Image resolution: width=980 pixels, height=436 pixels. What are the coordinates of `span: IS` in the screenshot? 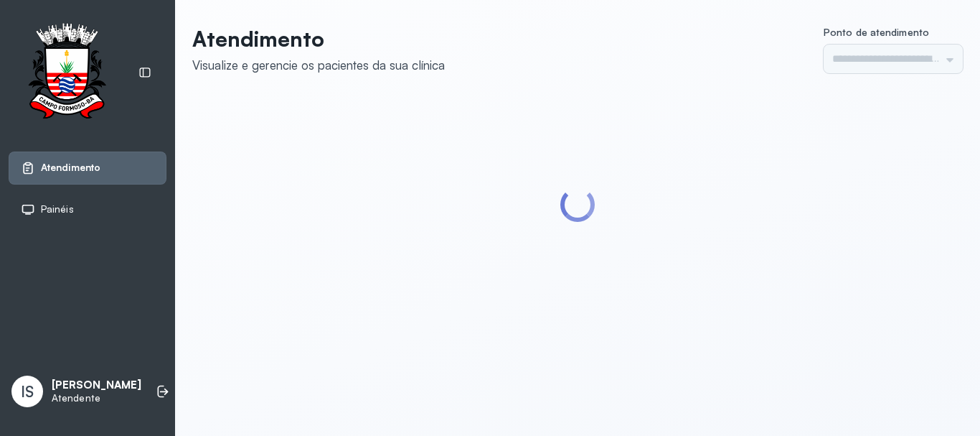 It's located at (27, 391).